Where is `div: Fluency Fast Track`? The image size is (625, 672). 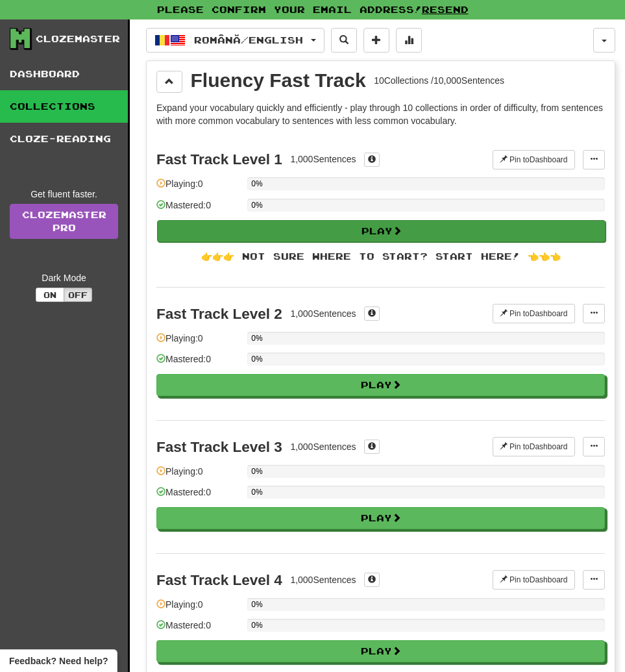 div: Fluency Fast Track is located at coordinates (278, 81).